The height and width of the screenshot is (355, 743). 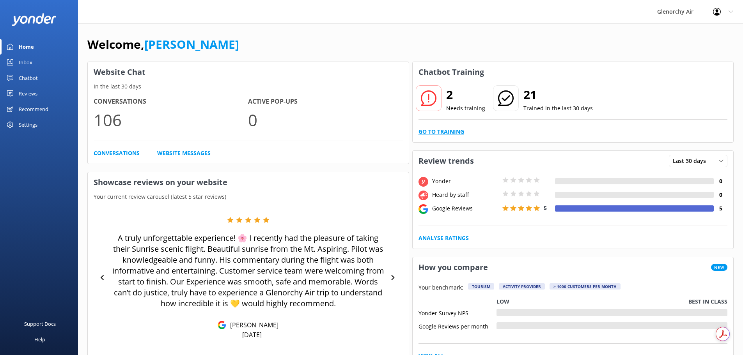 I want to click on h3: How you compare, so click(x=453, y=268).